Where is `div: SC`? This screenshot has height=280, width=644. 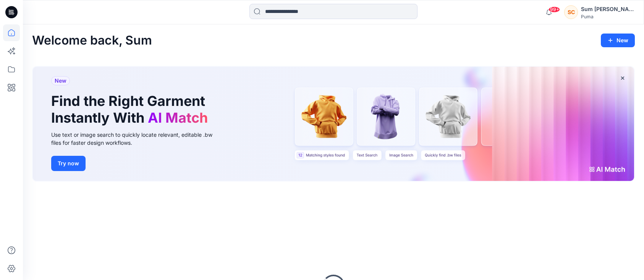 div: SC is located at coordinates (571, 12).